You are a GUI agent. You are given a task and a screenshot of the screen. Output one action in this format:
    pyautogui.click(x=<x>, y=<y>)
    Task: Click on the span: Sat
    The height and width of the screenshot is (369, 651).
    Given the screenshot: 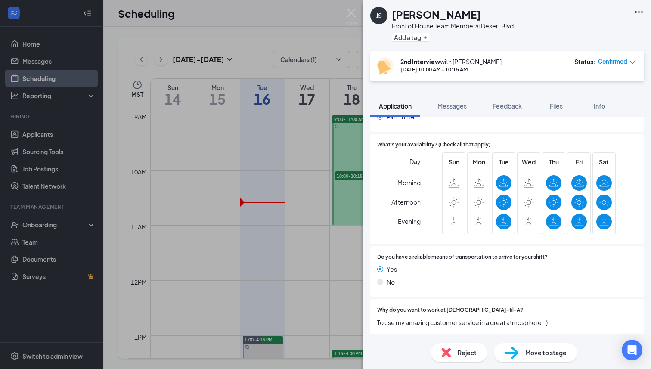 What is the action you would take?
    pyautogui.click(x=604, y=162)
    